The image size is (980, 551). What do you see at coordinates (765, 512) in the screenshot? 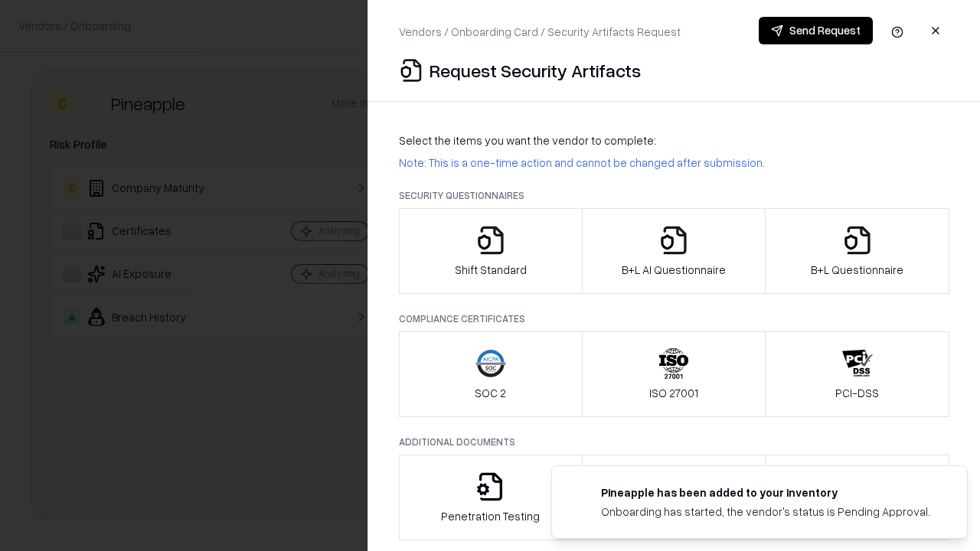
I see `div: Onboarding has started, the vendor's status is Pending Approval.` at bounding box center [765, 512].